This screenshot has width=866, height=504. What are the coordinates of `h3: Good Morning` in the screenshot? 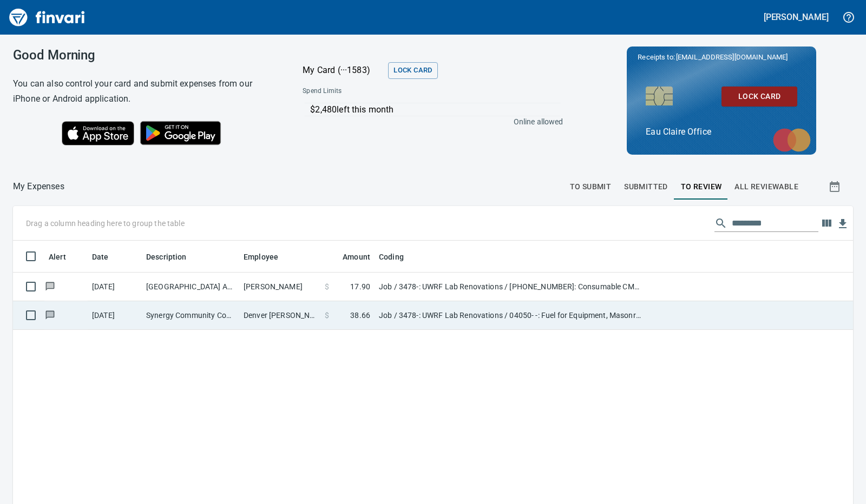 It's located at (144, 56).